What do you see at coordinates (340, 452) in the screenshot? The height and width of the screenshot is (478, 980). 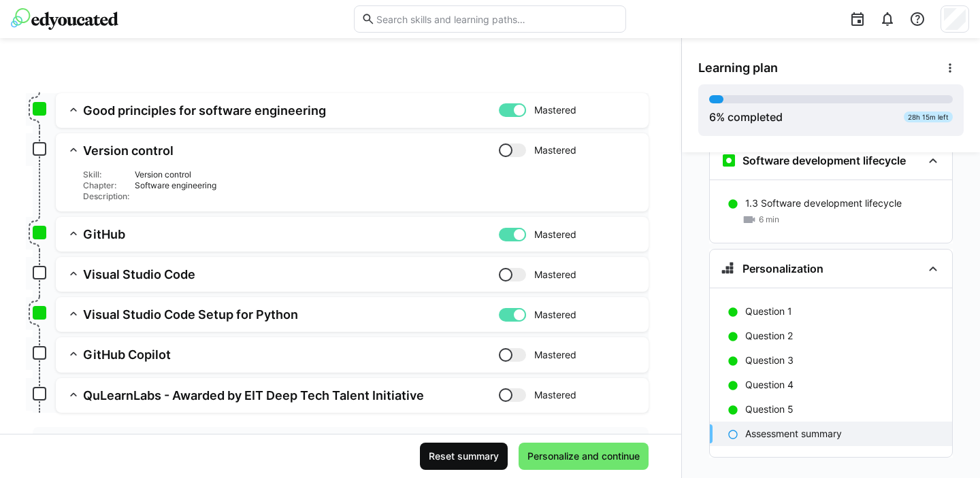 I see `div: Based on your answers, we think you’ve already mastered 3 skill atoms. Mastered atoms are skipped...` at bounding box center [340, 452].